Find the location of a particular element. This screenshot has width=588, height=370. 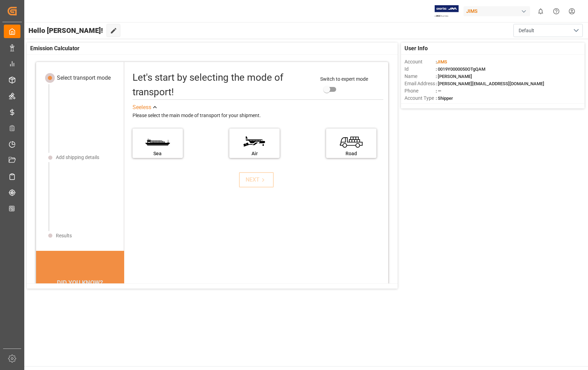

div: Select transport mode is located at coordinates (84, 78).